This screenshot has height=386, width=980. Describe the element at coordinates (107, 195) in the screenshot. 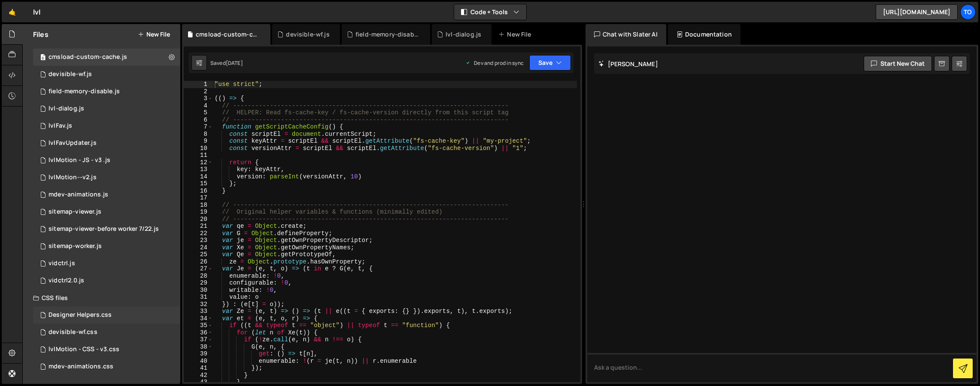

I see `div: 3315/19435.js` at that location.